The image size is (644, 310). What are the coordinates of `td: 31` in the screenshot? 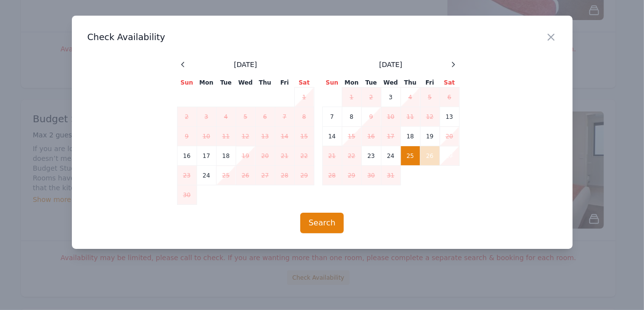 It's located at (391, 175).